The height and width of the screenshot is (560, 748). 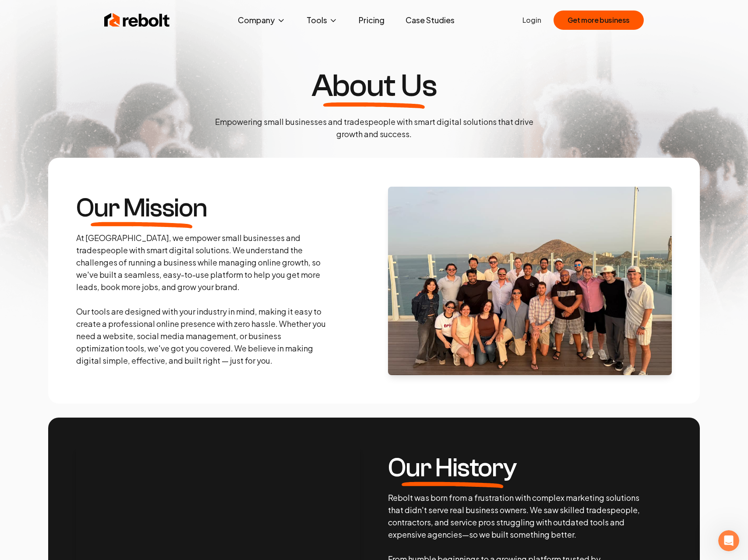 I want to click on h3: Our History, so click(x=452, y=468).